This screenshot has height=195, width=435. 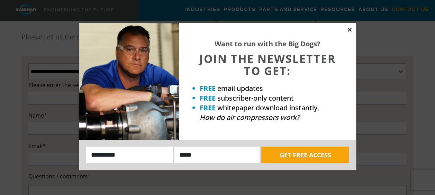 What do you see at coordinates (305, 155) in the screenshot?
I see `button: GET FREE ACCESS` at bounding box center [305, 155].